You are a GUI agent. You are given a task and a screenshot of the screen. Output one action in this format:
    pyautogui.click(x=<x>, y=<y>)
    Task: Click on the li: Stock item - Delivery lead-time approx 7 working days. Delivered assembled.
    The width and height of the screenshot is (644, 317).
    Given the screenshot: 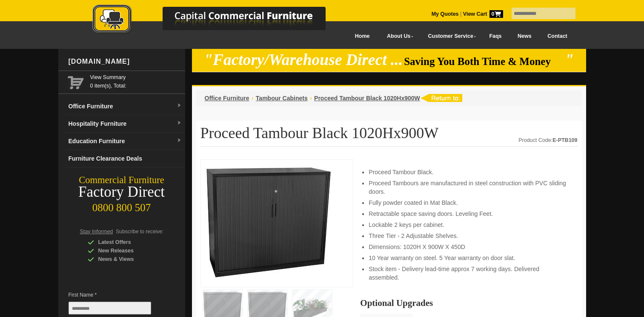 What is the action you would take?
    pyautogui.click(x=469, y=273)
    